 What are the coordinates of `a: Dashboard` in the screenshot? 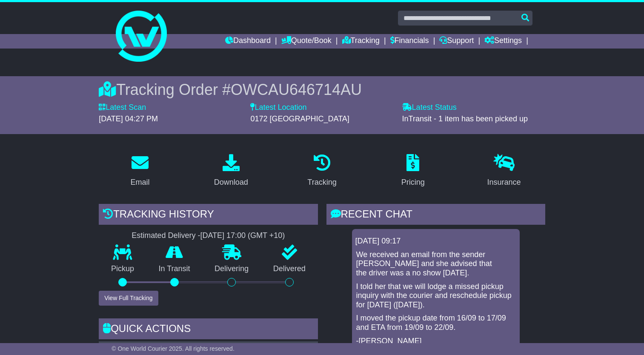 It's located at (247, 41).